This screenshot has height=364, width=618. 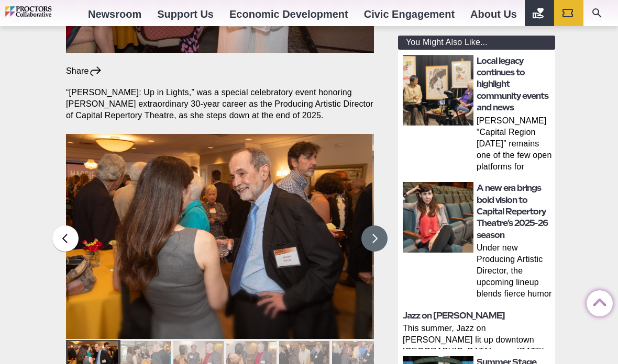 What do you see at coordinates (65, 239) in the screenshot?
I see `button: Previous slide` at bounding box center [65, 239].